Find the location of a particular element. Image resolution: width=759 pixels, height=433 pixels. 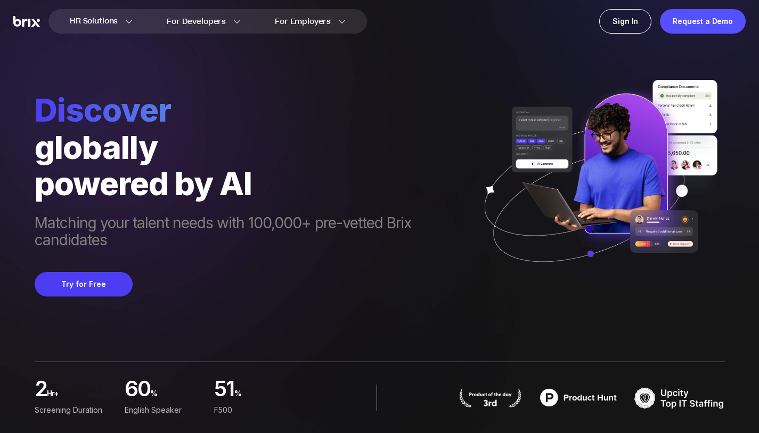

a: Request a Demo is located at coordinates (703, 21).